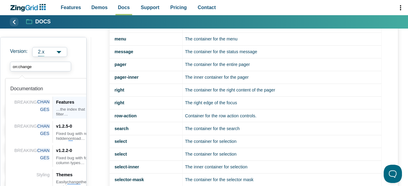 The height and width of the screenshot is (186, 408). I want to click on span: Demos, so click(99, 7).